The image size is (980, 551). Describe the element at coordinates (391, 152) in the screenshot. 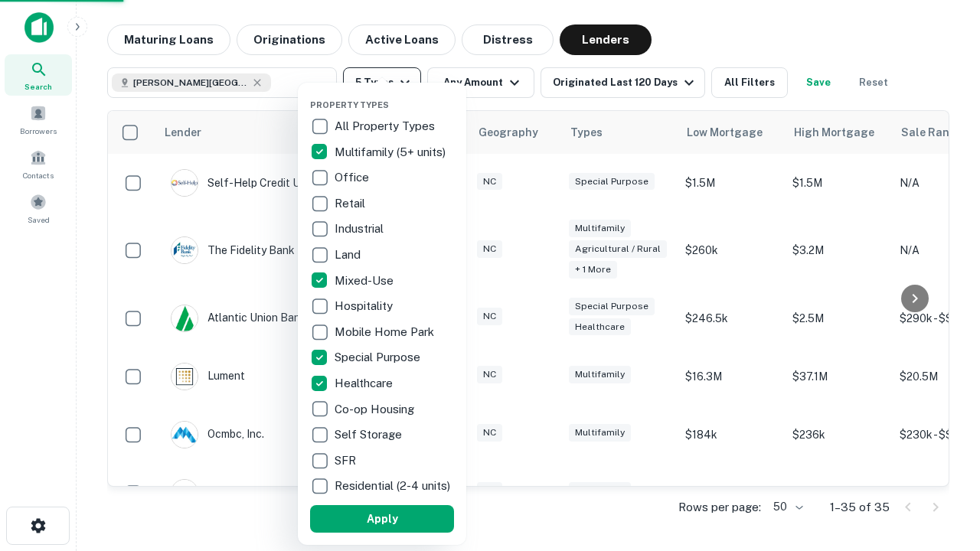

I see `p: Multifamily (5+ units)` at that location.